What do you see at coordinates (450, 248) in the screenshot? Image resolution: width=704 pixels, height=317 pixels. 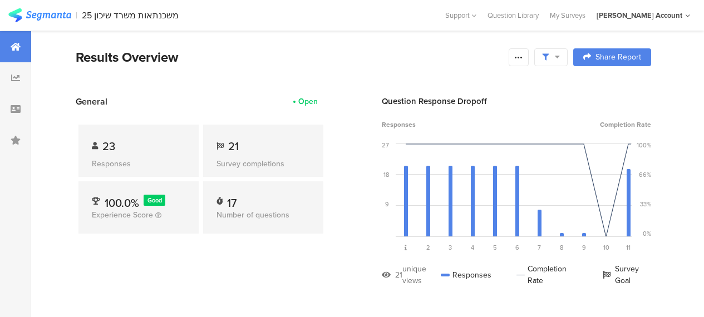 I see `span: 3` at bounding box center [450, 248].